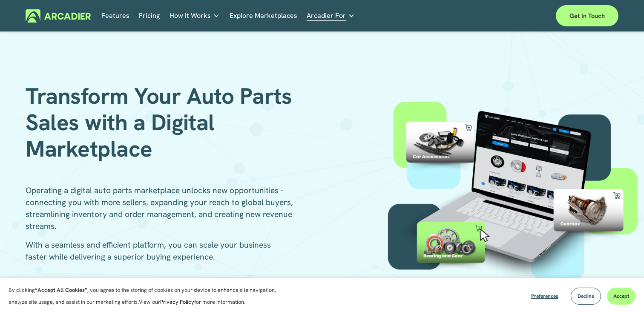 This screenshot has height=314, width=644. Describe the element at coordinates (147, 296) in the screenshot. I see `p: By clicking , you agree to the storing of cookies on your device to enhance site navigation, anal...` at that location.